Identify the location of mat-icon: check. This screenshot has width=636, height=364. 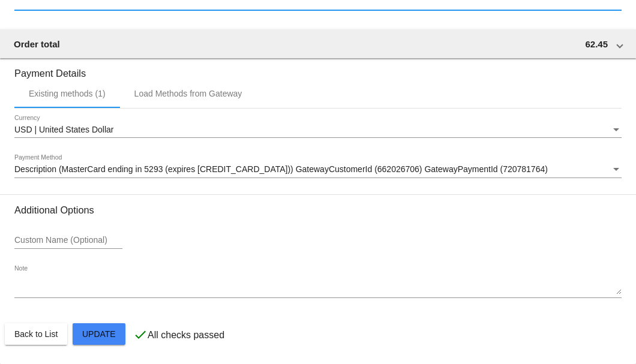
(140, 335).